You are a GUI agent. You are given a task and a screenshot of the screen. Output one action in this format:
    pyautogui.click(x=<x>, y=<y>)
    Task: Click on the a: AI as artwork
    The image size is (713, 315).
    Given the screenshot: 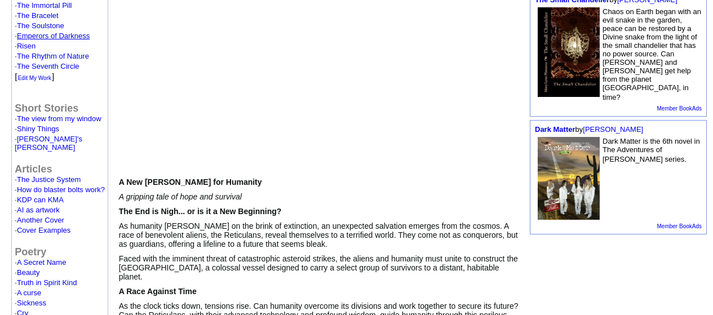 What is the action you would take?
    pyautogui.click(x=38, y=210)
    